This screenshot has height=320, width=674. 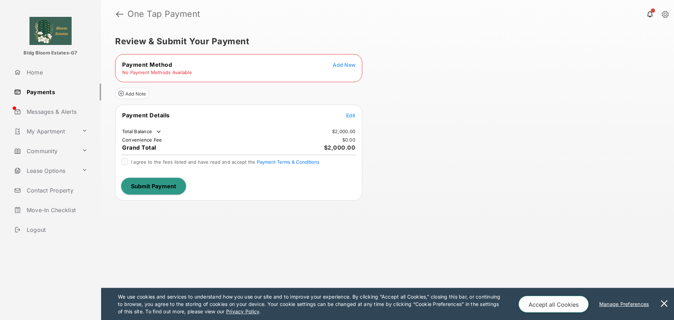 What do you see at coordinates (56, 92) in the screenshot?
I see `a: Payments` at bounding box center [56, 92].